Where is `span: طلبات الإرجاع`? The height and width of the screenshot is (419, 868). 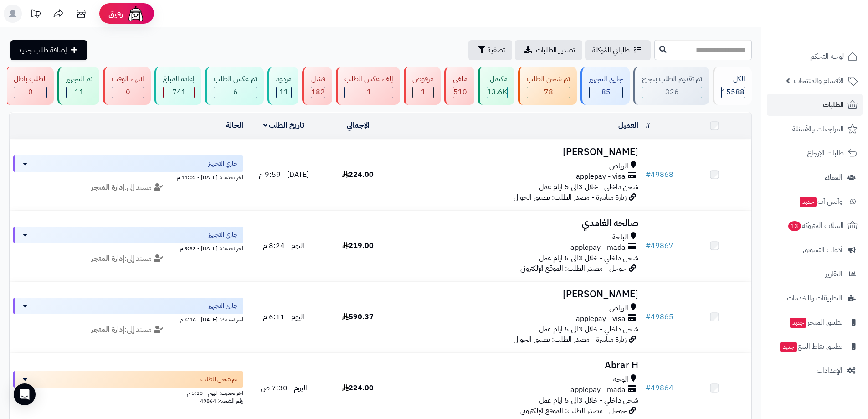
span: طلبات الإرجاع is located at coordinates (825, 153).